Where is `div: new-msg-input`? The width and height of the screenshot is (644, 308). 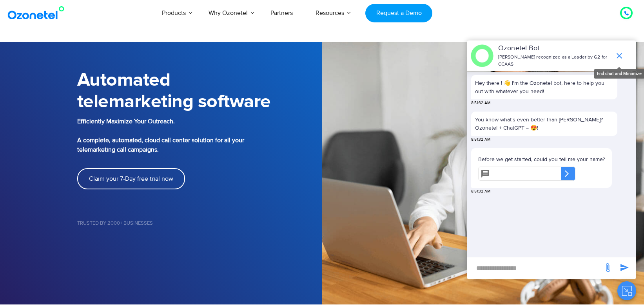 div: new-msg-input is located at coordinates (536, 268).